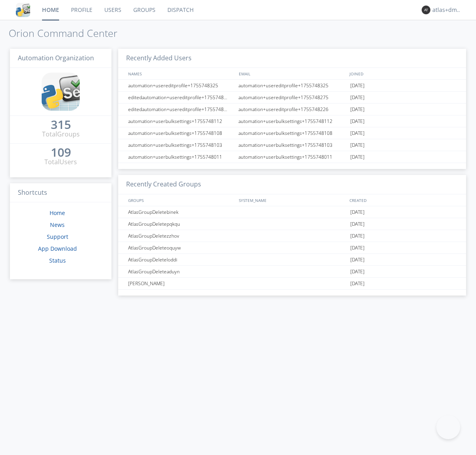 The image size is (476, 455). I want to click on div: editedautomation+usereditprofile+1755748275, so click(181, 97).